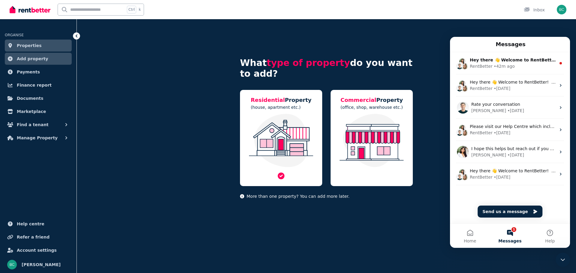 The width and height of the screenshot is (576, 273). What do you see at coordinates (38, 72) in the screenshot?
I see `a: Payments` at bounding box center [38, 72].